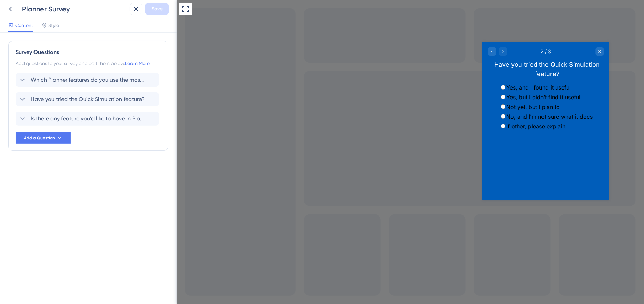 The width and height of the screenshot is (644, 304). Describe the element at coordinates (54, 25) in the screenshot. I see `span: Style` at that location.